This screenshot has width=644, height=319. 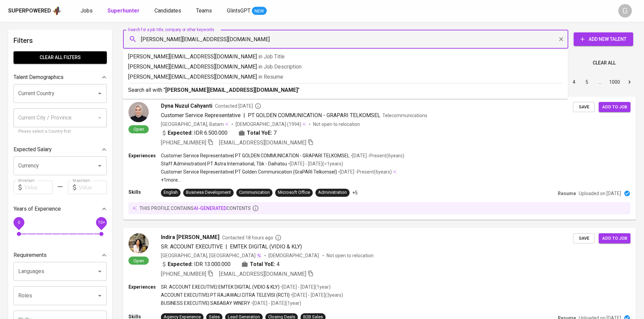 I want to click on b: Superhunter, so click(x=124, y=11).